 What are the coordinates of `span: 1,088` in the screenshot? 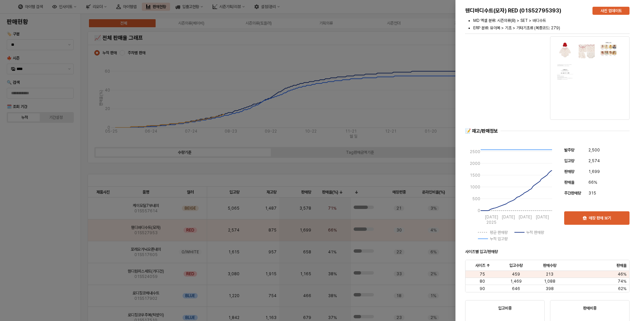 It's located at (550, 281).